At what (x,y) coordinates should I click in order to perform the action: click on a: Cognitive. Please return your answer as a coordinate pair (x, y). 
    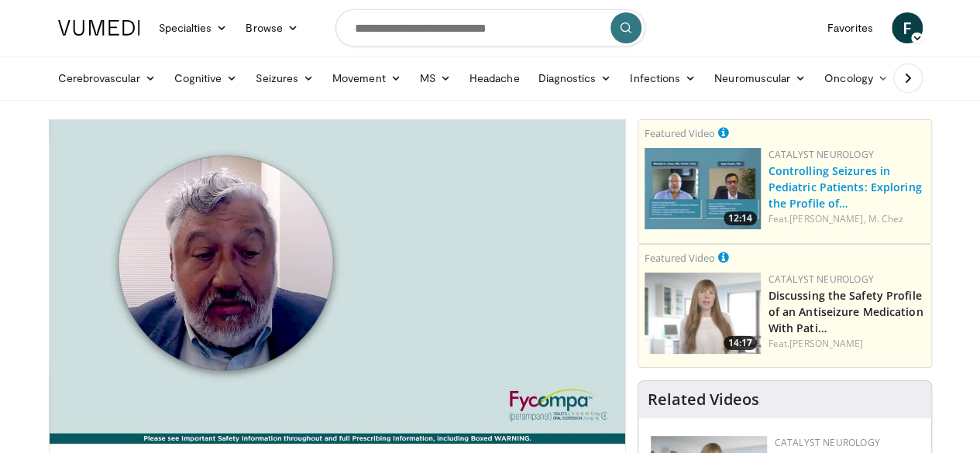
    Looking at the image, I should click on (206, 78).